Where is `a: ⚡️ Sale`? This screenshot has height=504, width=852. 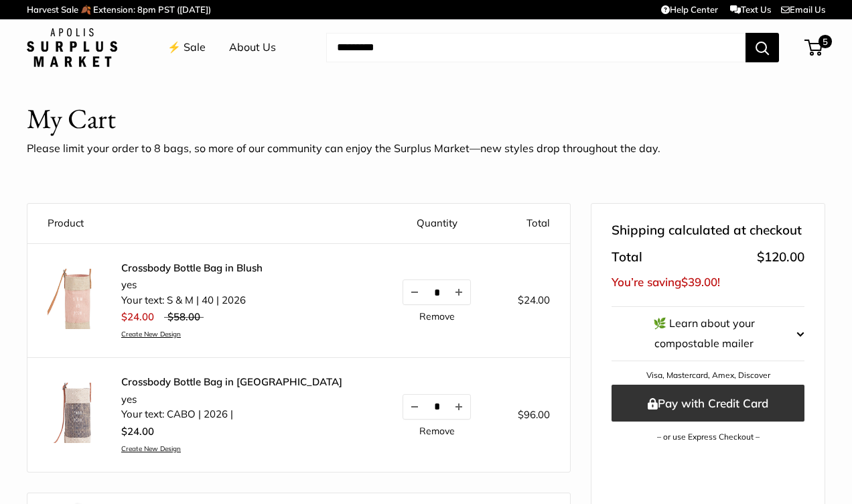
a: ⚡️ Sale is located at coordinates (186, 48).